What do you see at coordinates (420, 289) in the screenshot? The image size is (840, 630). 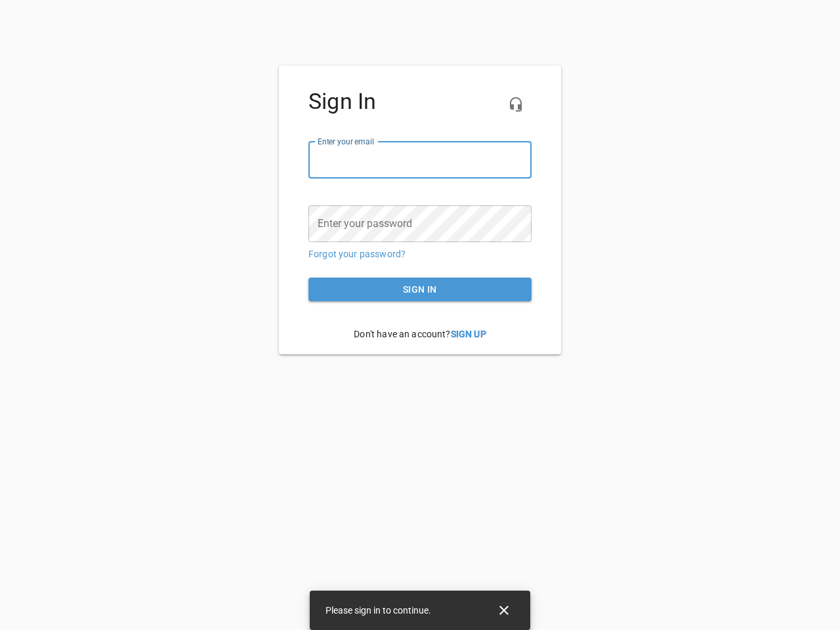 I see `span: Sign in` at bounding box center [420, 289].